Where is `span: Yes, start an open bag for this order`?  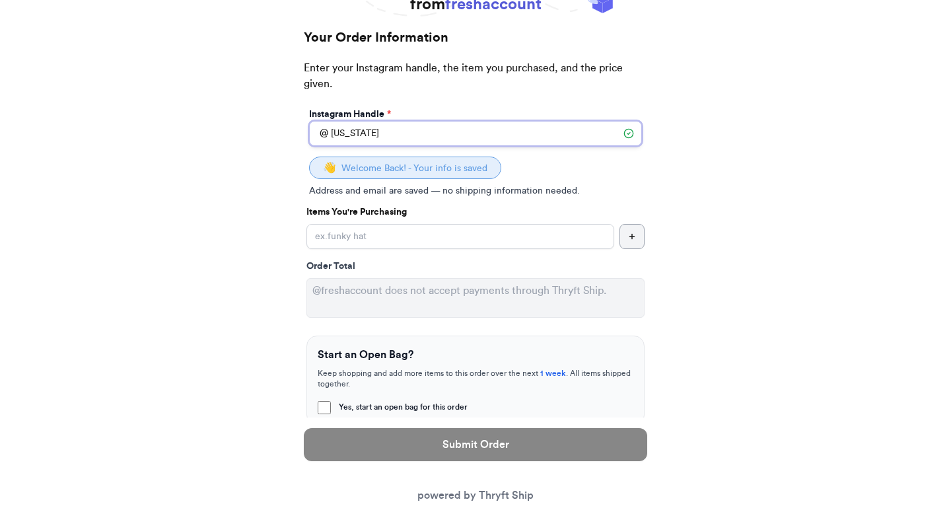
span: Yes, start an open bag for this order is located at coordinates (403, 407).